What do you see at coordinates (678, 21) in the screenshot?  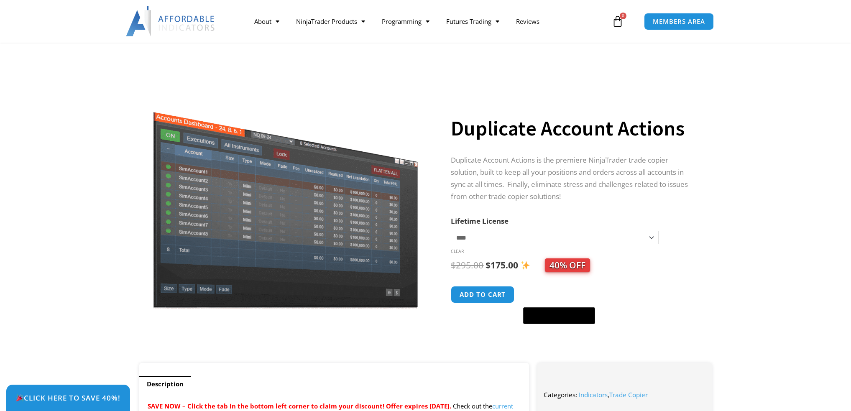 I see `span: MEMBERS AREA` at bounding box center [678, 21].